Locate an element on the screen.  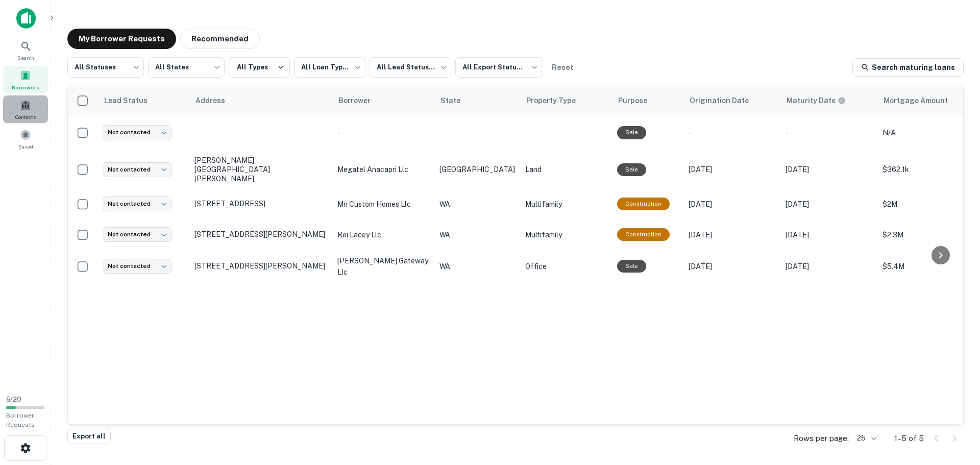
div: All States is located at coordinates (186, 67).